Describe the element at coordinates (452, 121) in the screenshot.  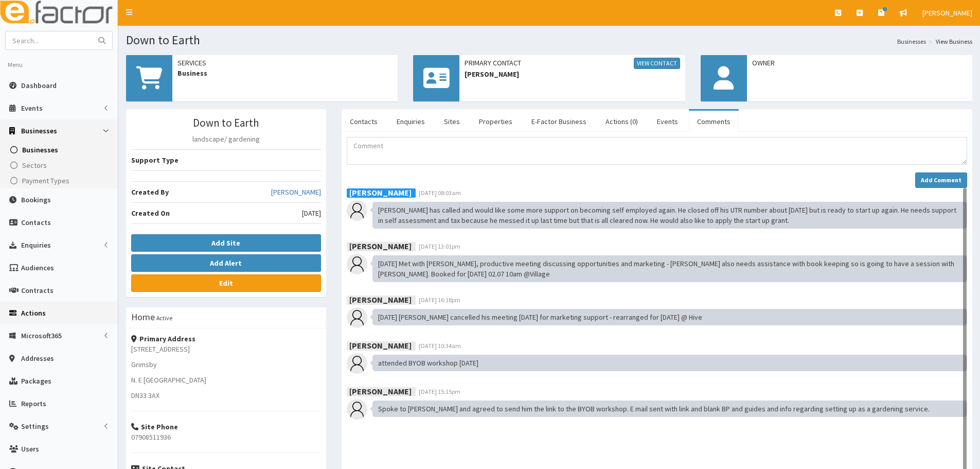
I see `a: Sites` at that location.